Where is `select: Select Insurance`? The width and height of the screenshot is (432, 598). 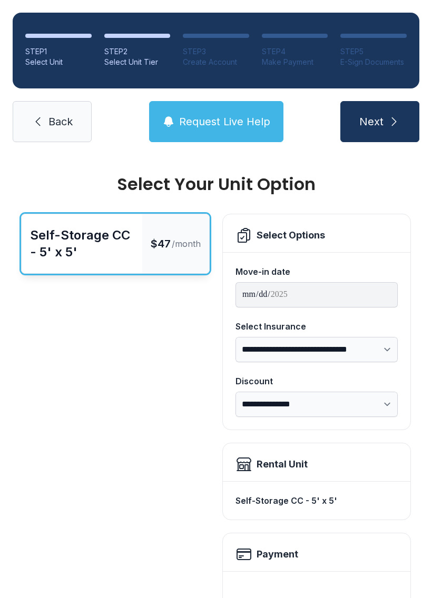
select: Select Insurance is located at coordinates (316, 349).